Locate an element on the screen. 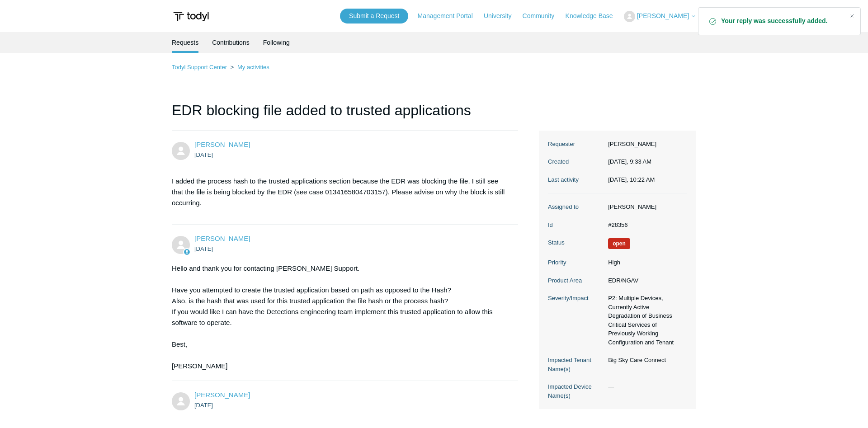 The height and width of the screenshot is (428, 868). dt: Impacted Device Name(s) is located at coordinates (576, 391).